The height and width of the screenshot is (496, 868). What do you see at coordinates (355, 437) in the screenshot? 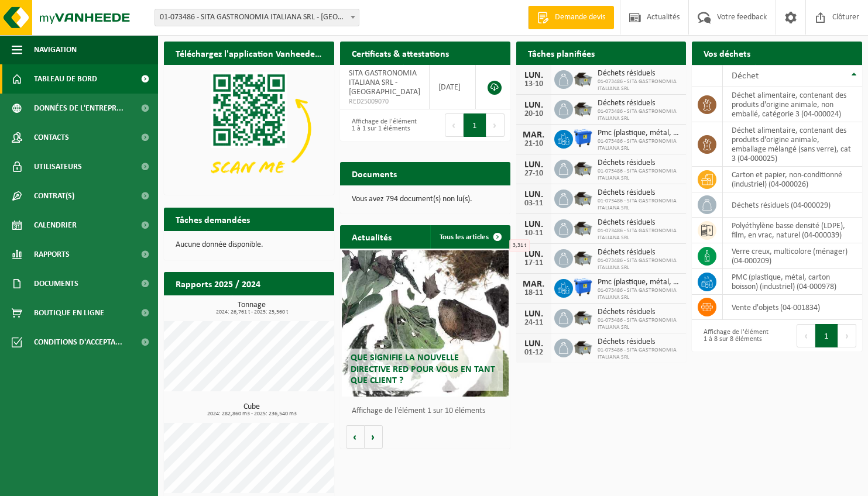
I see `button: Vorige` at bounding box center [355, 437].